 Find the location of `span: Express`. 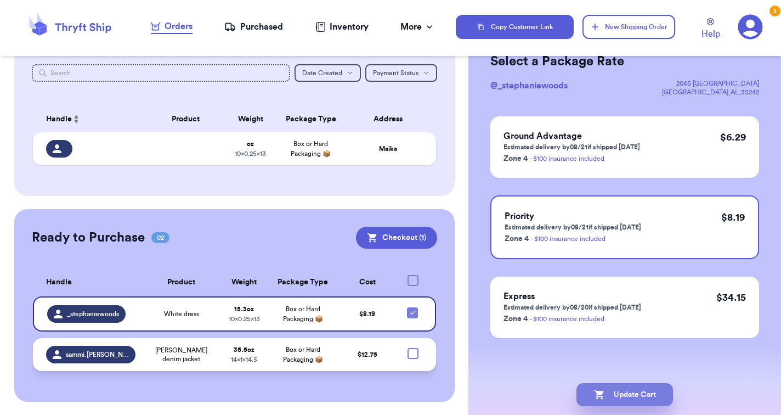

span: Express is located at coordinates (519, 296).